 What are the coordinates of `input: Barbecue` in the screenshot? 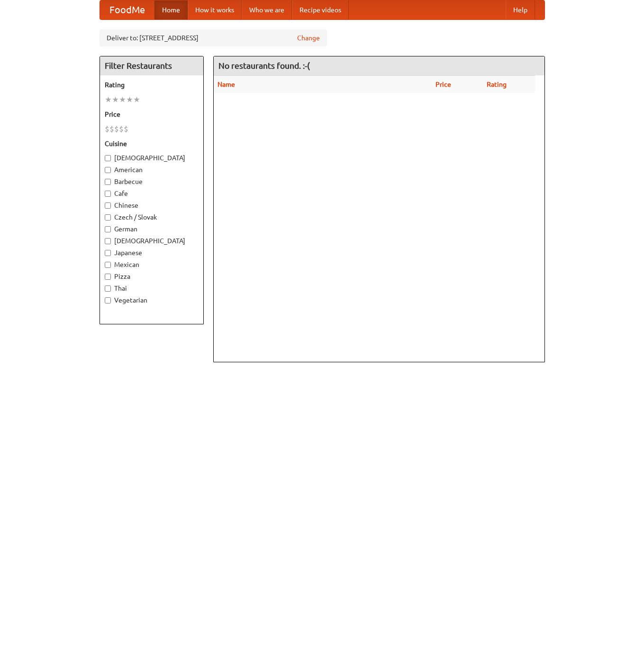 It's located at (107, 182).